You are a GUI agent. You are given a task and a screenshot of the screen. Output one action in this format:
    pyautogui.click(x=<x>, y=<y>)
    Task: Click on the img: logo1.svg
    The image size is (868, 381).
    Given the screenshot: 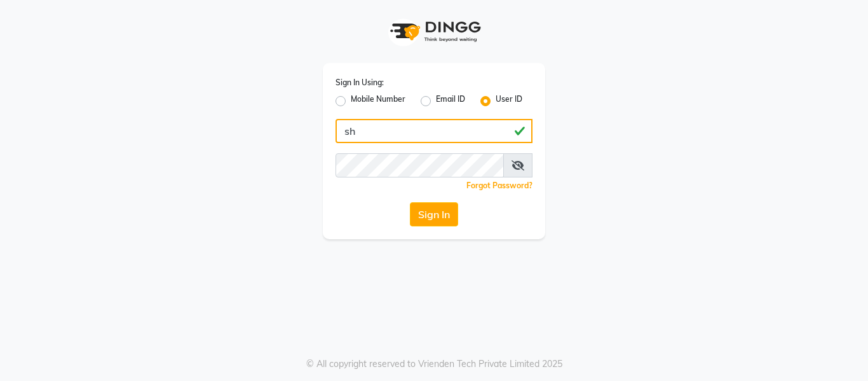 What is the action you would take?
    pyautogui.click(x=434, y=31)
    